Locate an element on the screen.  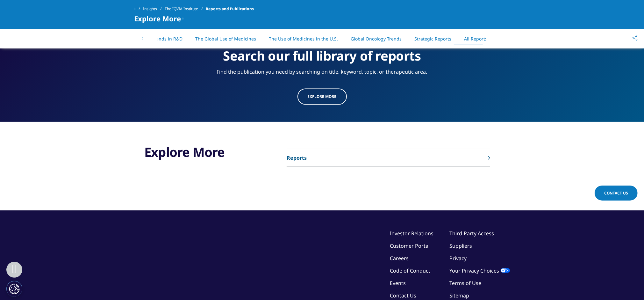
span: Contact Us is located at coordinates (616, 193).